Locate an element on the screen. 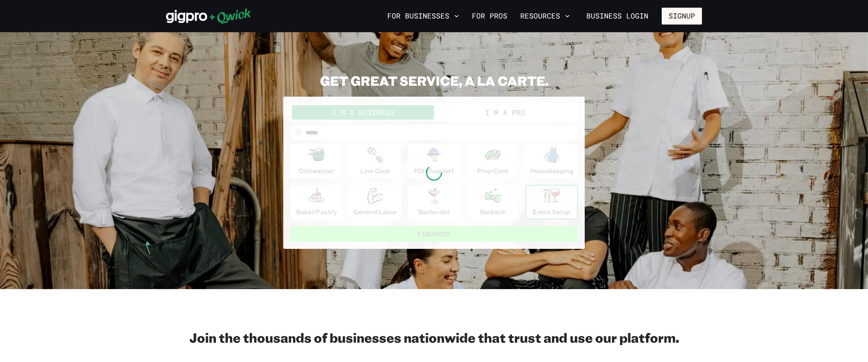  h2: Join the thousands of businesses nationwide that trust and use our platform. is located at coordinates (434, 337).